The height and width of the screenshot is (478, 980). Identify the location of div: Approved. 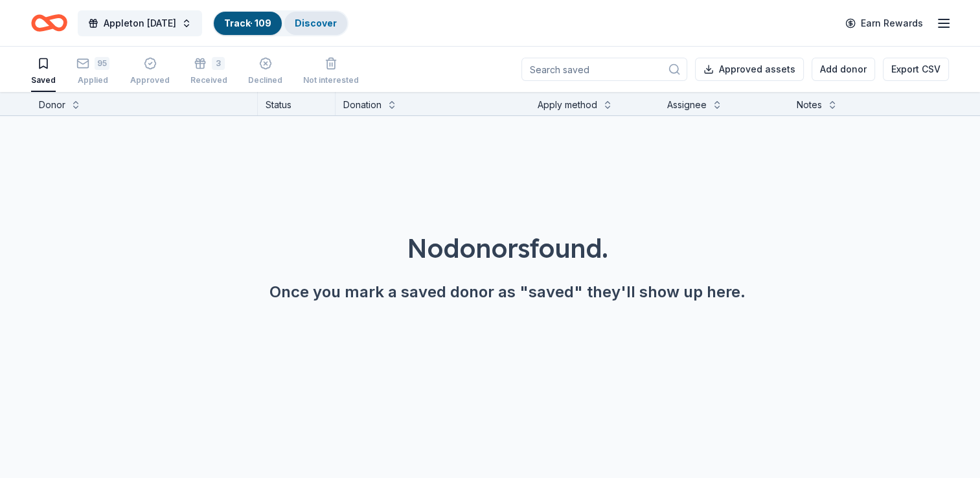
(150, 80).